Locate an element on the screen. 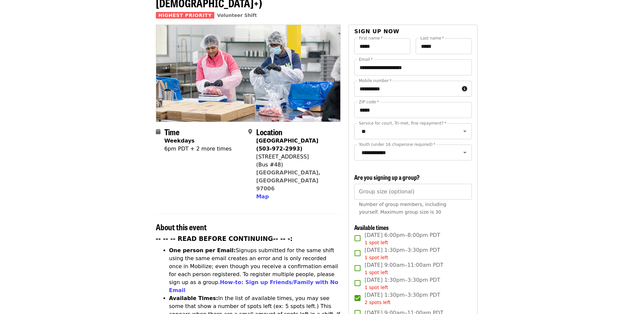  span: About this event is located at coordinates (181, 226).